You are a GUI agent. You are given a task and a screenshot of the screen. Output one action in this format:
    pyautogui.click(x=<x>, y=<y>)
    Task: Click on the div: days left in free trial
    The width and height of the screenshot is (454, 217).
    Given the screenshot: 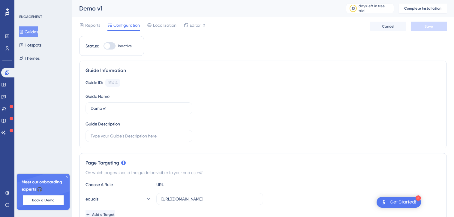 What is the action you would take?
    pyautogui.click(x=375, y=8)
    